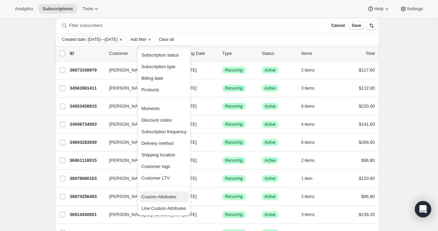 The image size is (438, 231). Describe the element at coordinates (378, 9) in the screenshot. I see `span: Help` at that location.